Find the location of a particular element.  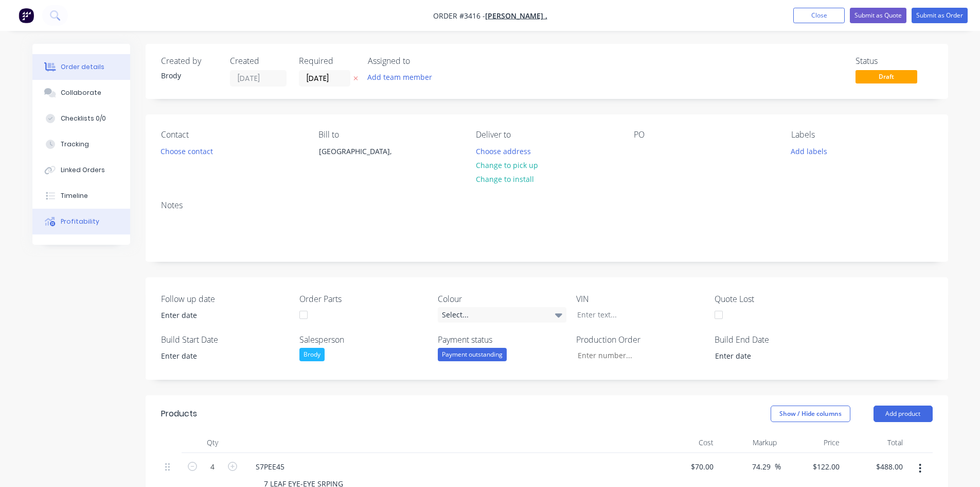

div: S7PEE45 is located at coordinates (270, 466).